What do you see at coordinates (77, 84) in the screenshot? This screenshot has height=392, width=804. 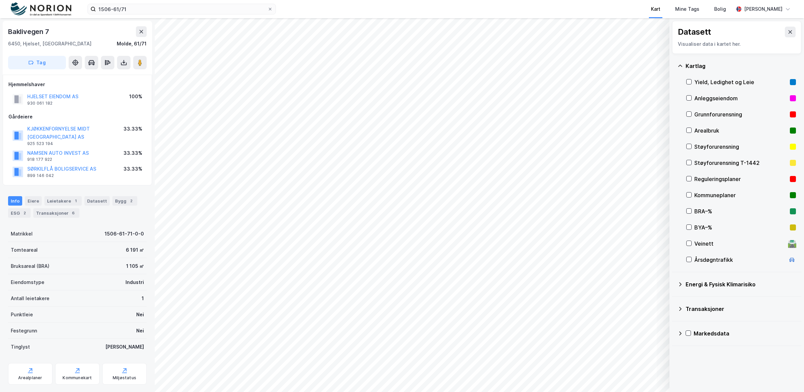 I see `div: Hjemmelshaver` at bounding box center [77, 84].